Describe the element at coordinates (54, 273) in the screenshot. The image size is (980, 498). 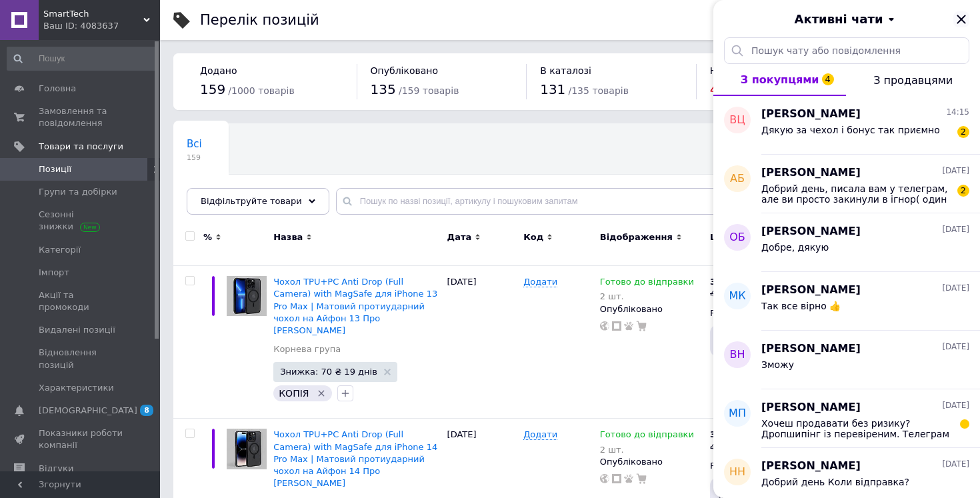
I see `span: Імпорт` at that location.